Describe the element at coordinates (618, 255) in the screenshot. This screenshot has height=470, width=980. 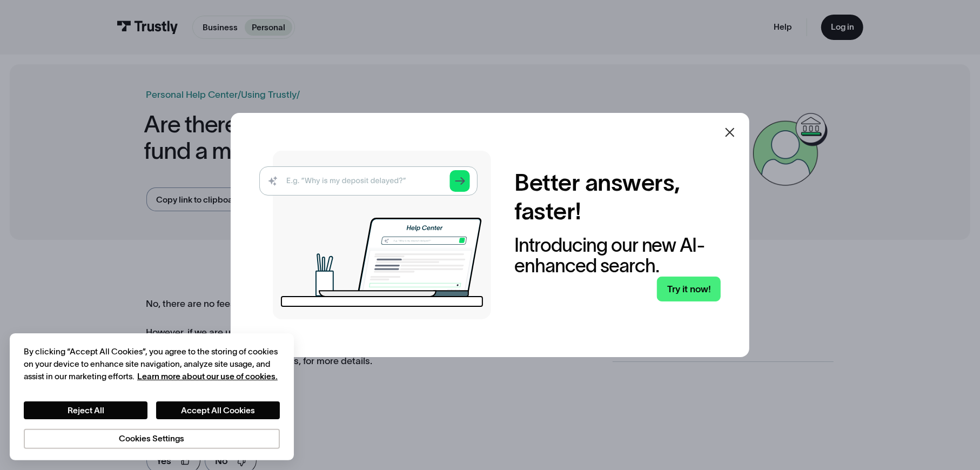
I see `div: Introducing our new AI-enhanced search.` at that location.